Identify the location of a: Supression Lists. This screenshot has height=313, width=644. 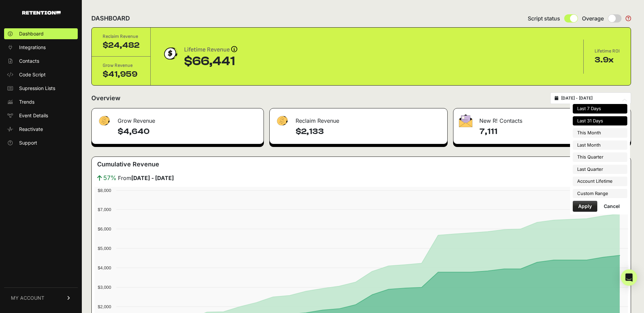
(41, 88).